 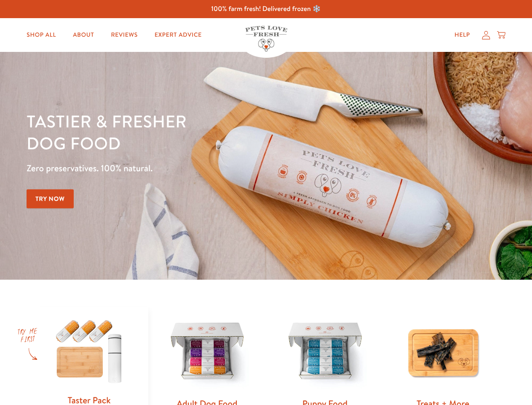 What do you see at coordinates (462, 35) in the screenshot?
I see `a: Help` at bounding box center [462, 35].